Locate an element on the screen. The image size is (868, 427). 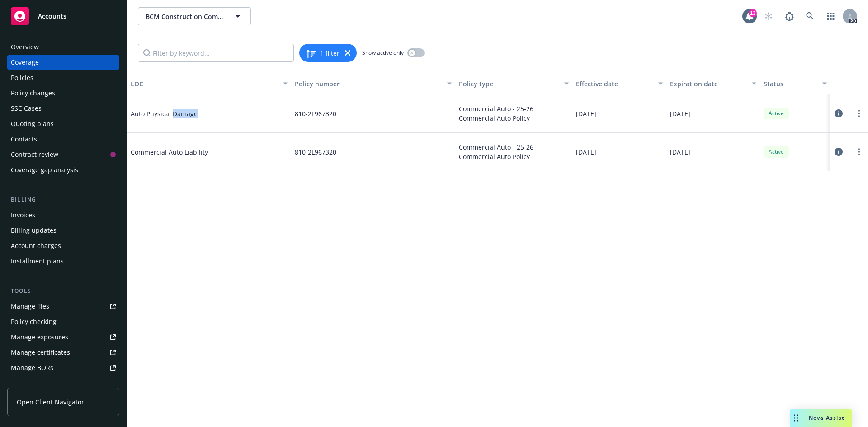
div: LOC is located at coordinates (204, 84).